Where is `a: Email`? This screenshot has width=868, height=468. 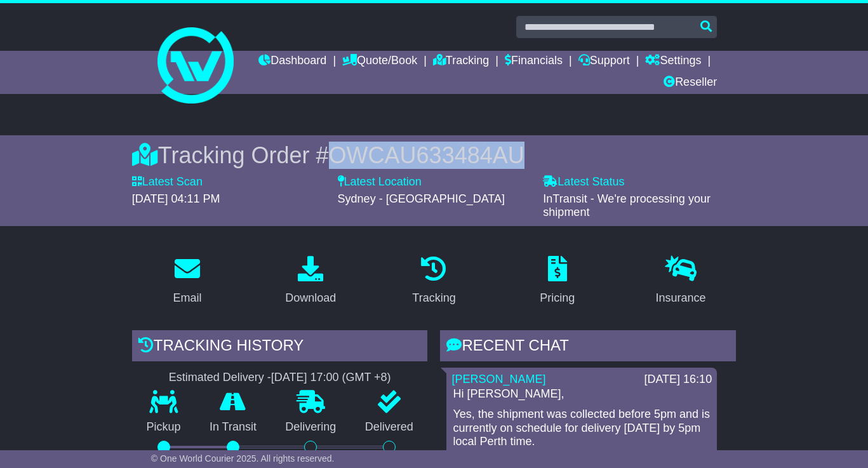 a: Email is located at coordinates (187, 281).